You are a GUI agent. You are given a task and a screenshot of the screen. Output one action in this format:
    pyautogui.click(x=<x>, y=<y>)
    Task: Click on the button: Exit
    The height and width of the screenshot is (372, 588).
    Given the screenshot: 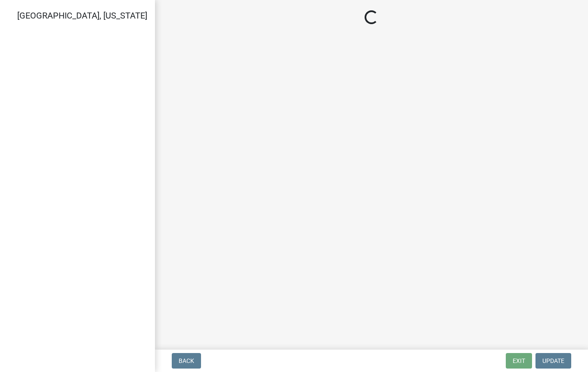 What is the action you would take?
    pyautogui.click(x=519, y=361)
    